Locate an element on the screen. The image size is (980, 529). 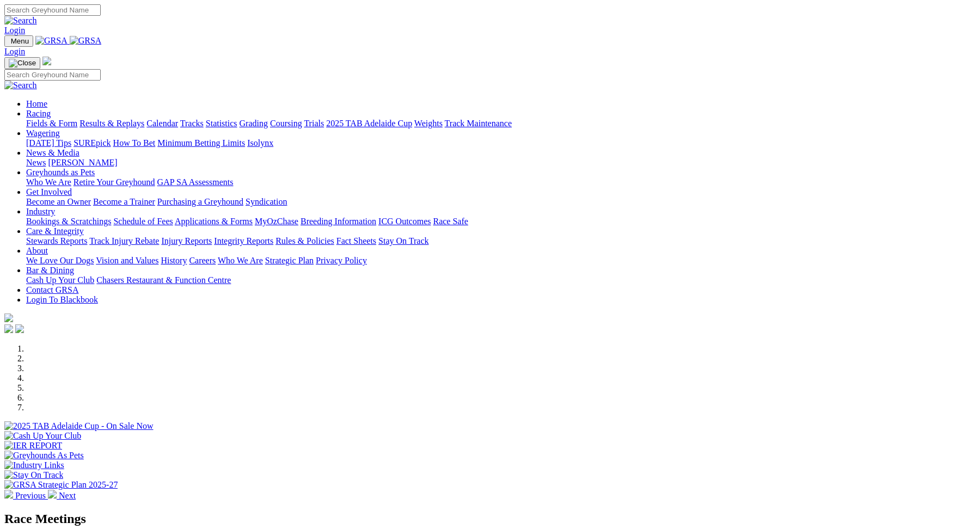
h2: Race Meetings is located at coordinates (490, 518).